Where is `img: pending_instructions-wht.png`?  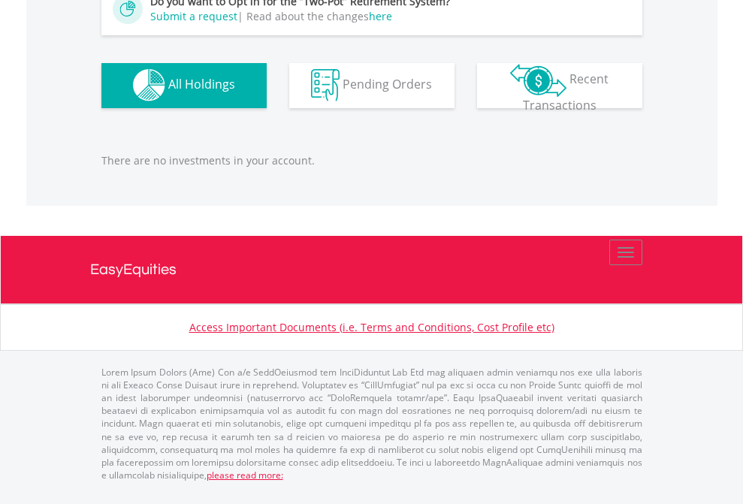
img: pending_instructions-wht.png is located at coordinates (325, 85).